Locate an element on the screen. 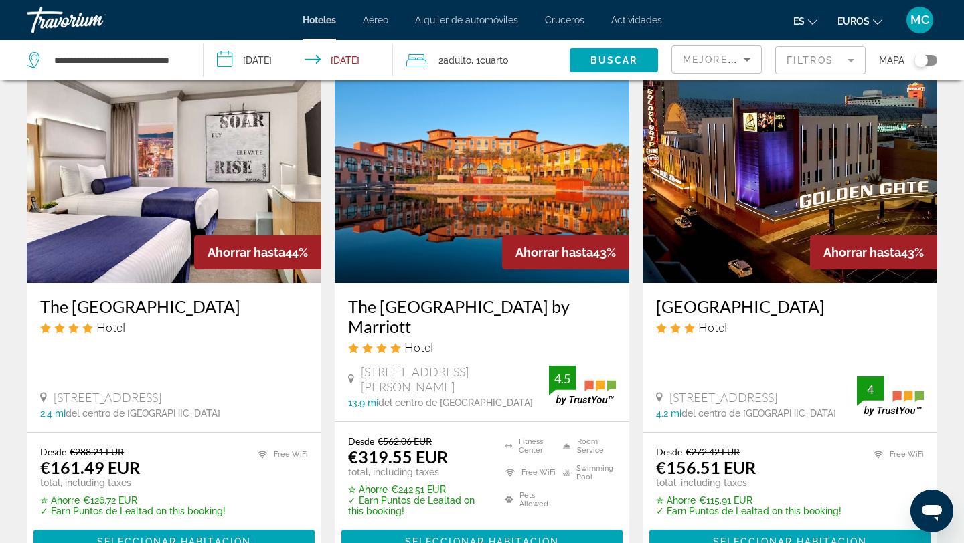 The image size is (964, 543). span: Cuarto is located at coordinates (494, 60).